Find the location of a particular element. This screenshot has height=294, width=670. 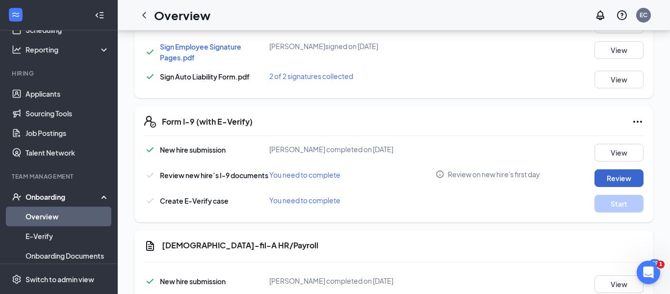

span: Create E-Verify case is located at coordinates (194, 201).